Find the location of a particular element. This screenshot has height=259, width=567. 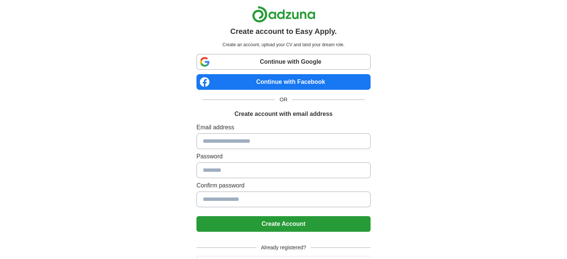

a: Continue with Google is located at coordinates (284, 62).